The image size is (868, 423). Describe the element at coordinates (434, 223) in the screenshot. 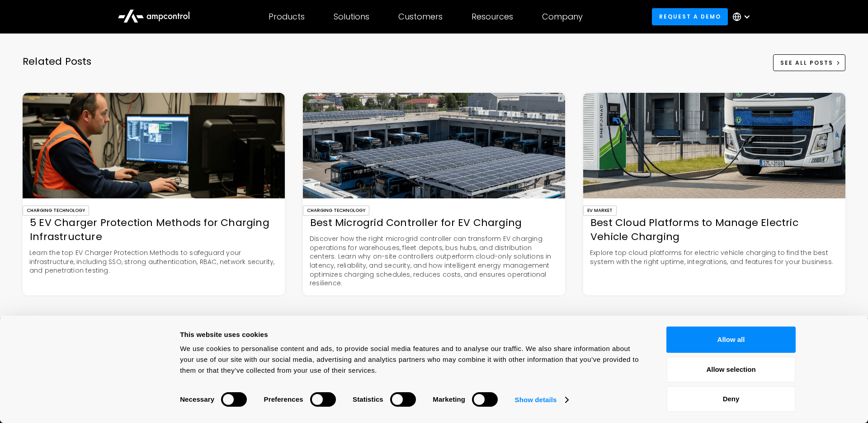

I see `div: Best Microgrid Controller for EV Charging` at that location.